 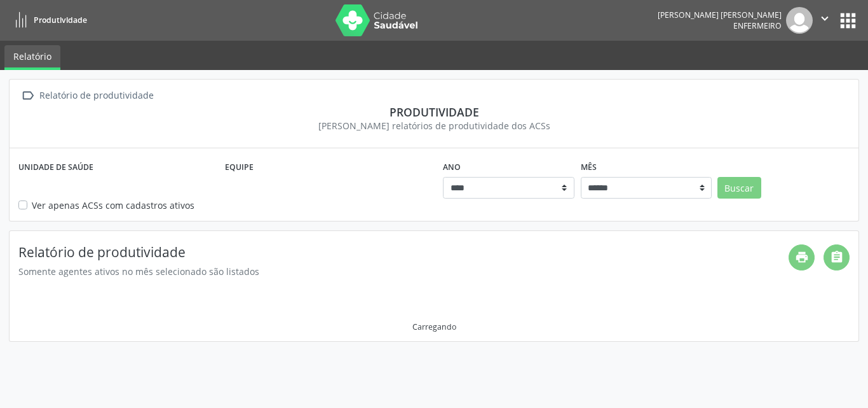 I want to click on h4: Relatório de produtividade, so click(x=404, y=252).